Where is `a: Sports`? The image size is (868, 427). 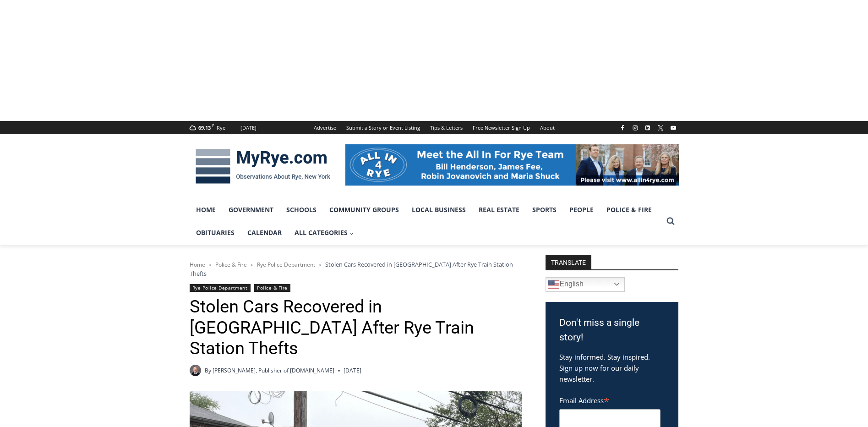 a: Sports is located at coordinates (544, 210).